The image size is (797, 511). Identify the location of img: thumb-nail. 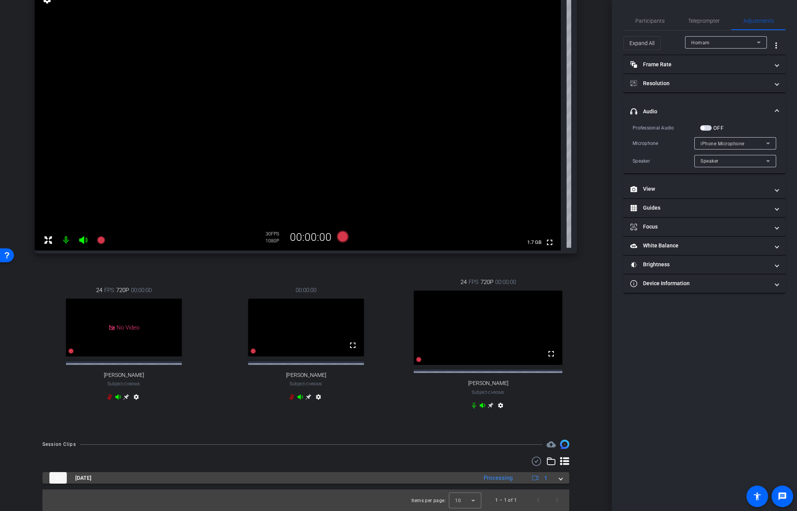
(58, 478).